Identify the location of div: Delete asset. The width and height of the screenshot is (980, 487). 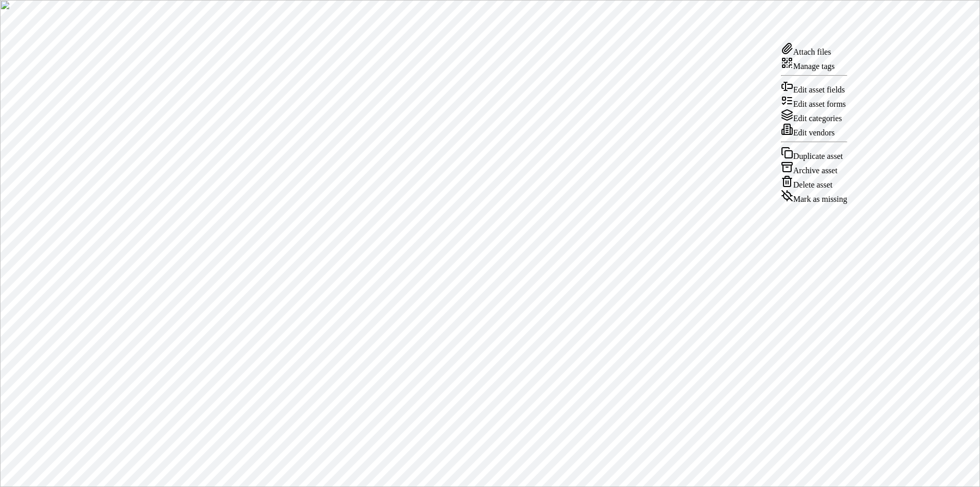
(814, 182).